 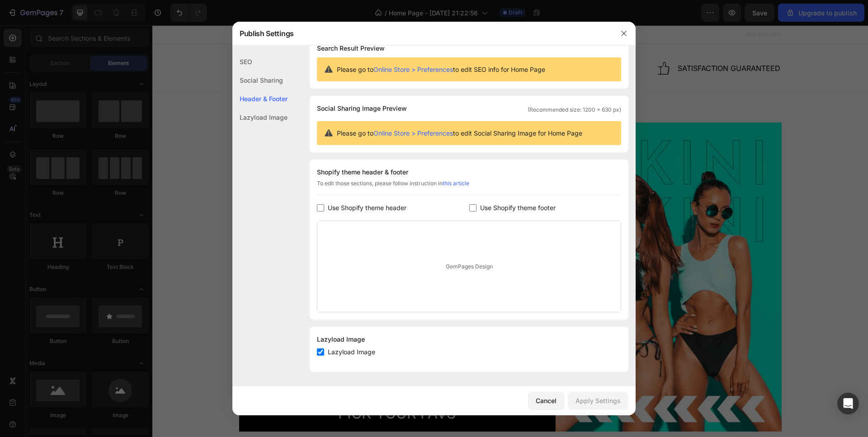 What do you see at coordinates (245, 107) in the screenshot?
I see `p: Celebrate` at bounding box center [245, 107].